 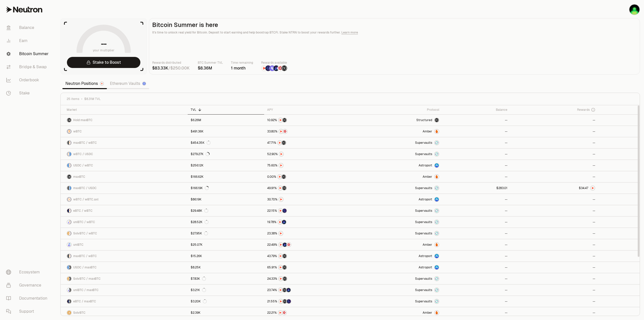 I want to click on span: USDC / maxBTC, so click(x=85, y=268).